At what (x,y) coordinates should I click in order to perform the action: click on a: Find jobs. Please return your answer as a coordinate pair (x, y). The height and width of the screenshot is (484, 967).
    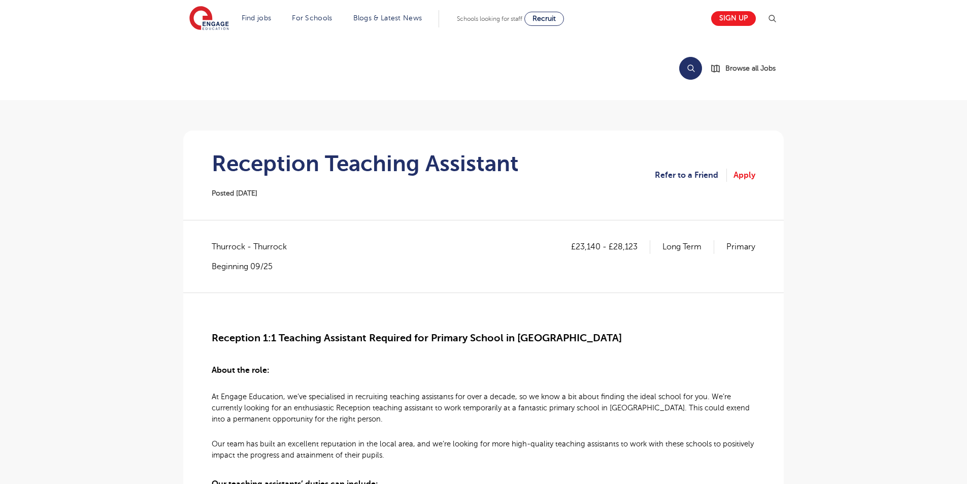
    Looking at the image, I should click on (256, 18).